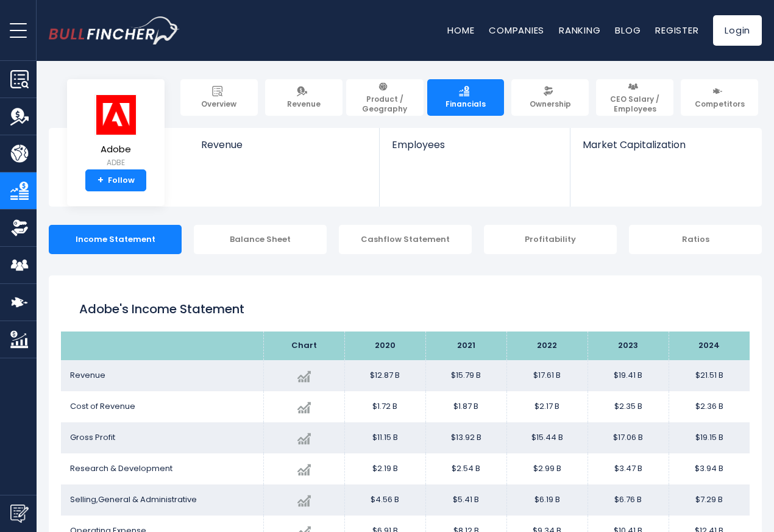 This screenshot has width=774, height=532. I want to click on th: 2023, so click(628, 345).